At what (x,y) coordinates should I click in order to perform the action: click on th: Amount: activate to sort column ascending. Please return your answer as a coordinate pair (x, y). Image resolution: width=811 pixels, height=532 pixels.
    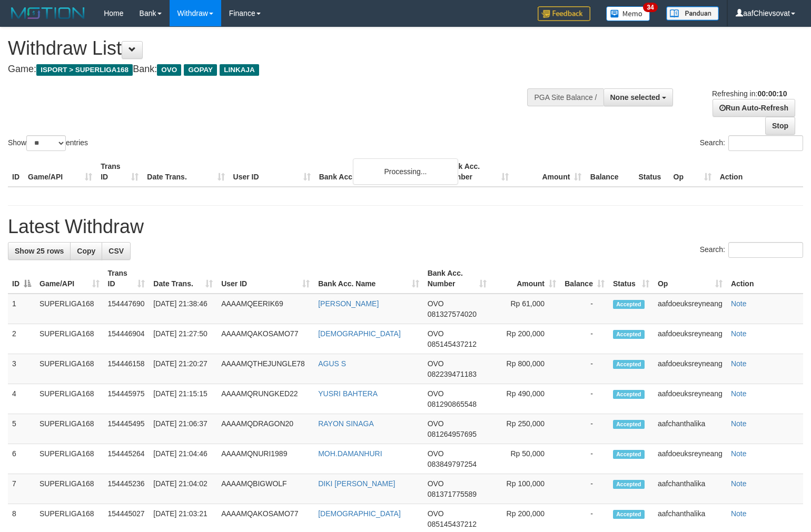
    Looking at the image, I should click on (526, 278).